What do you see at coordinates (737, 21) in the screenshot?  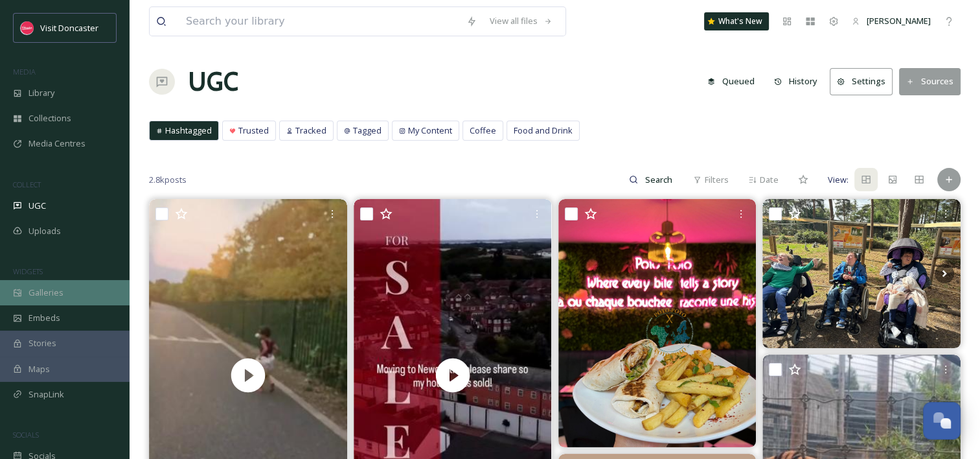 I see `div: What's New` at bounding box center [737, 21].